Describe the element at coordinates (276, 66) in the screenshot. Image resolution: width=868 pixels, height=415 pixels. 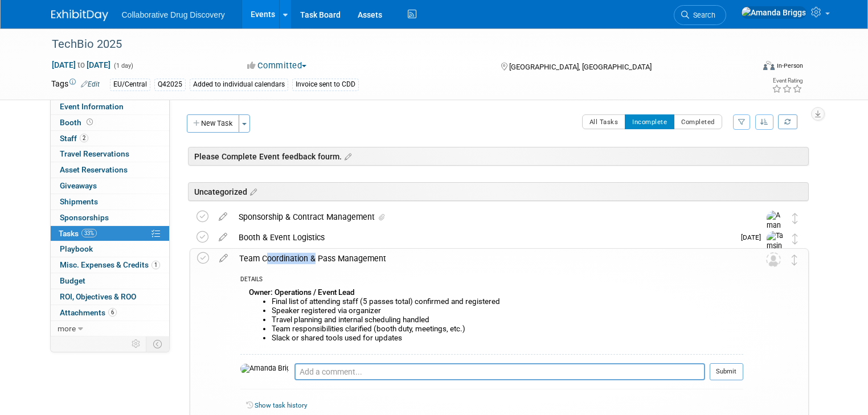
I see `button: Committed` at that location.